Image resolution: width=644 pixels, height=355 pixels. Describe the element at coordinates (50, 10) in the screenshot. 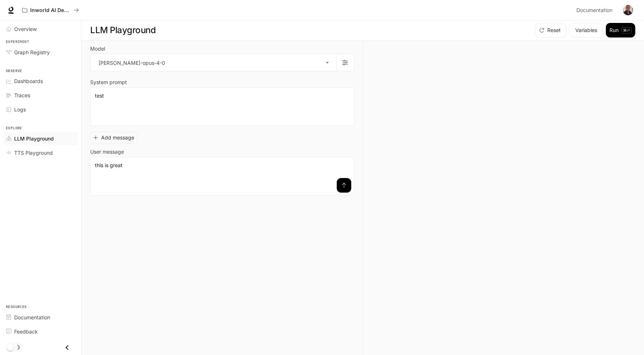

I see `button: All workspaces` at that location.